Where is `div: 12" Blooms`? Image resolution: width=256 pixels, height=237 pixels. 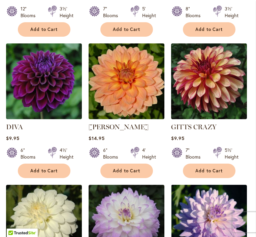 div: 12" Blooms is located at coordinates (30, 12).